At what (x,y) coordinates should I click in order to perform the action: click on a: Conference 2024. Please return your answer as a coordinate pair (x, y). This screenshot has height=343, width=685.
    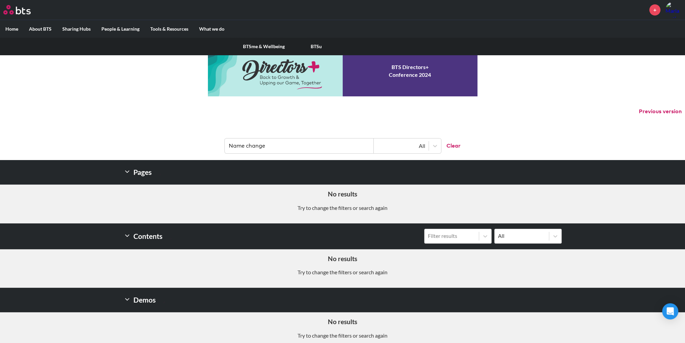
    Looking at the image, I should click on (343, 71).